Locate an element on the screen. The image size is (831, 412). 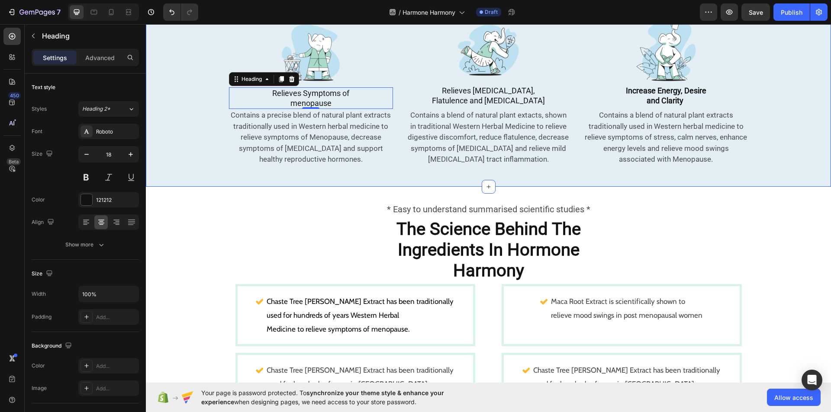
span: Allow access is located at coordinates (794, 398).